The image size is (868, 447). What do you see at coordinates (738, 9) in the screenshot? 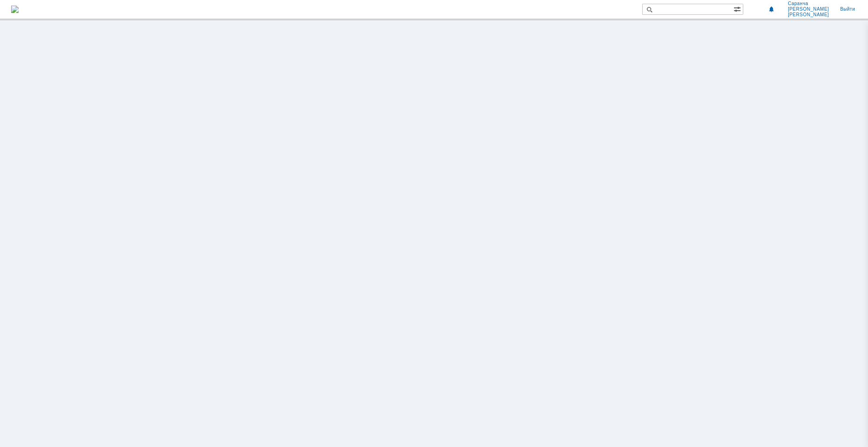
I see `span: Расширенный поиск` at bounding box center [738, 9].